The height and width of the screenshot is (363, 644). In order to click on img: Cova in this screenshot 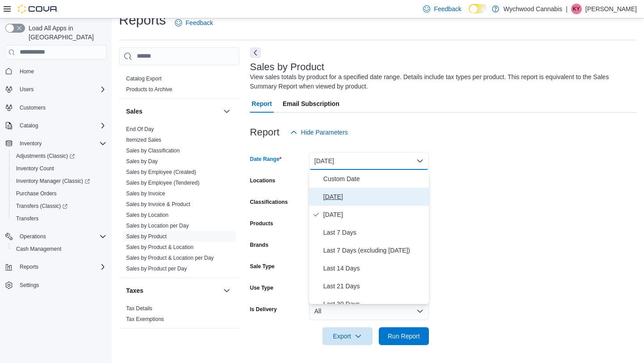, I will do `click(38, 9)`.